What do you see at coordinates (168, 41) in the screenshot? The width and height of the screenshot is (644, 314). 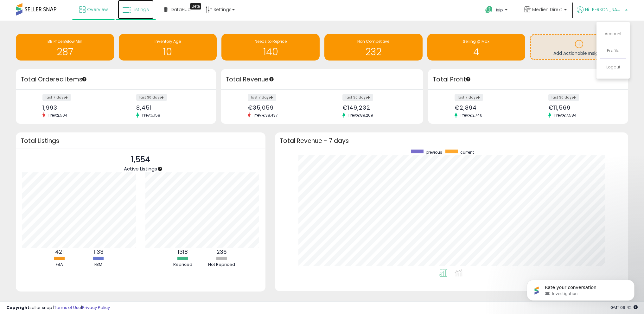 I see `span: Inventory Age` at bounding box center [168, 41].